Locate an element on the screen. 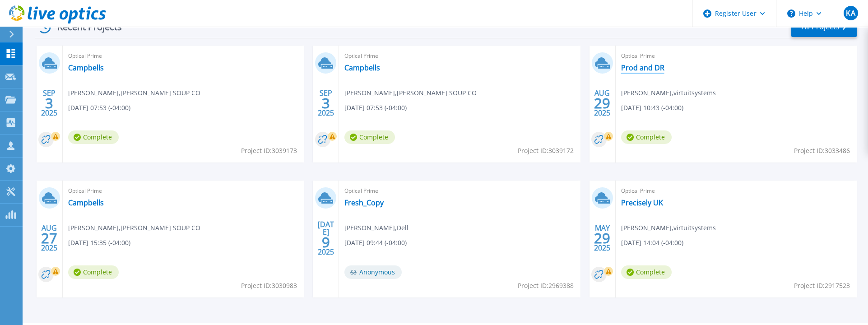  div: MAY 2025 is located at coordinates (602, 238).